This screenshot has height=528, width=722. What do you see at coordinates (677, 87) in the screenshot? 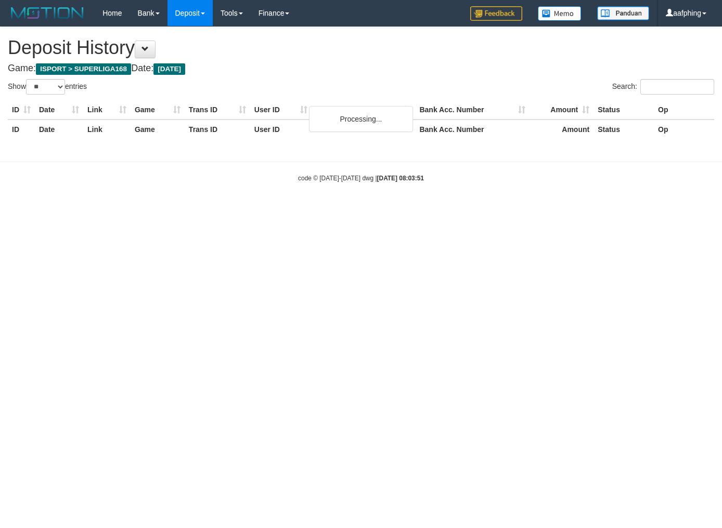
I see `input: Search:` at bounding box center [677, 87].